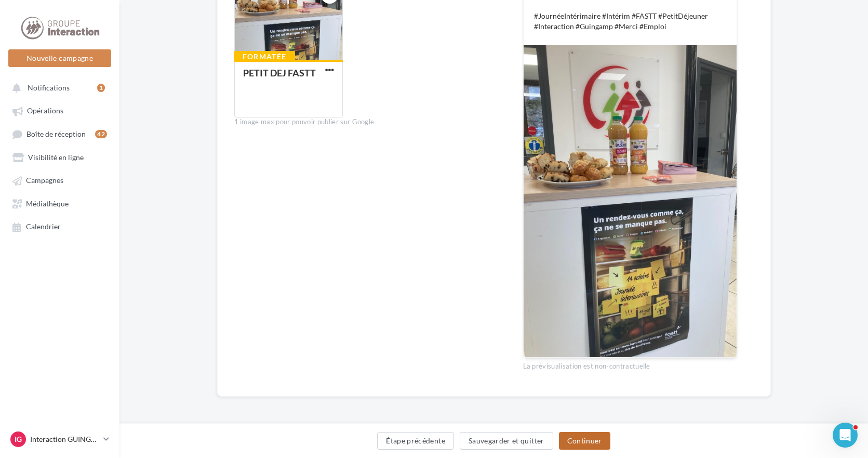 The image size is (868, 458). I want to click on button: Nouvelle campagne, so click(60, 58).